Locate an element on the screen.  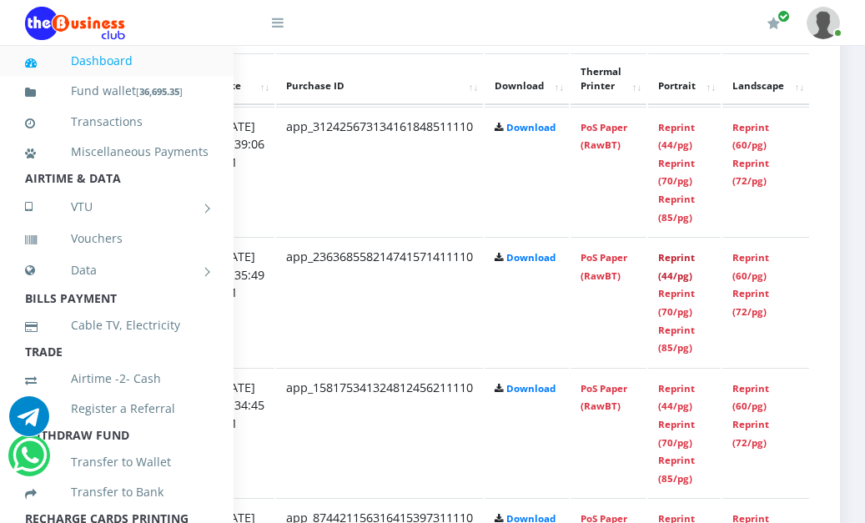
a: VTU is located at coordinates (117, 207).